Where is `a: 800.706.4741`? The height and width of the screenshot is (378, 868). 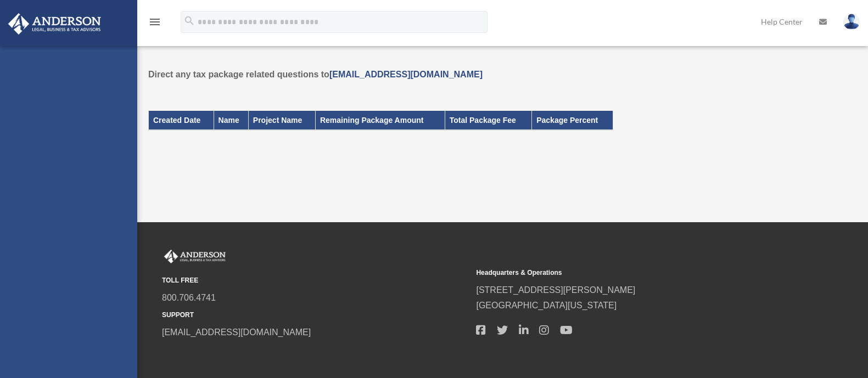 a: 800.706.4741 is located at coordinates (189, 298).